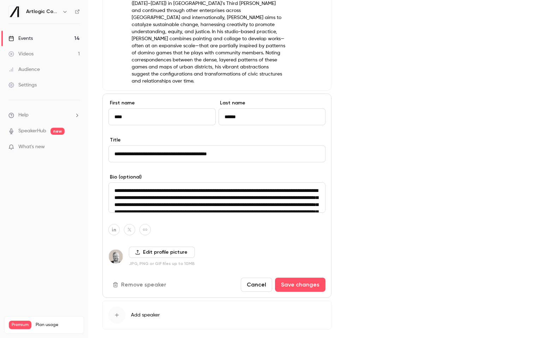 The height and width of the screenshot is (338, 538). Describe the element at coordinates (24, 69) in the screenshot. I see `div: Audience` at that location.